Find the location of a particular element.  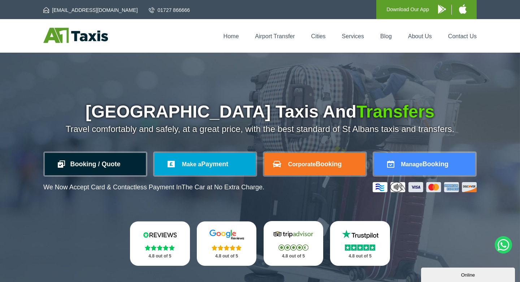

a: Reviews.io Stars 4.8 out of 5 is located at coordinates (160, 244).